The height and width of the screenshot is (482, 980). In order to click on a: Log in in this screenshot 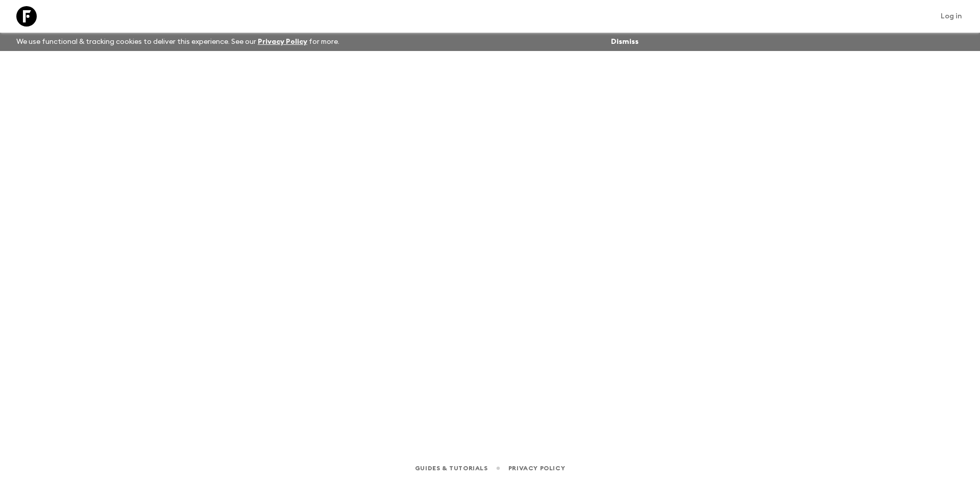, I will do `click(951, 16)`.